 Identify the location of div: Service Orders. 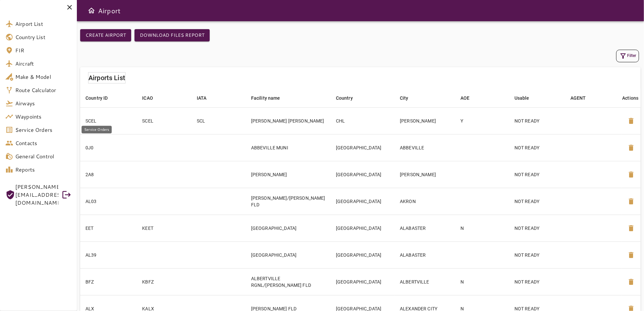
(96, 129).